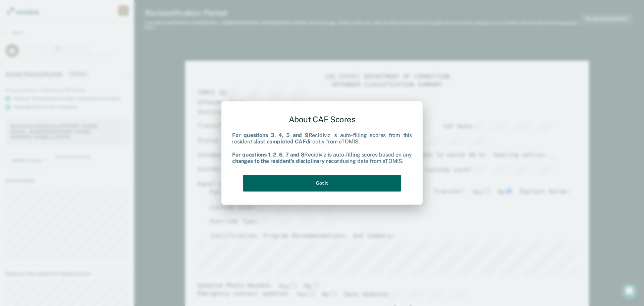 This screenshot has height=306, width=644. Describe the element at coordinates (322, 149) in the screenshot. I see `div: Recidiviz is auto-filling scores from this resident's directly from eTOMIS. Recidiviz is auto-fil...` at that location.